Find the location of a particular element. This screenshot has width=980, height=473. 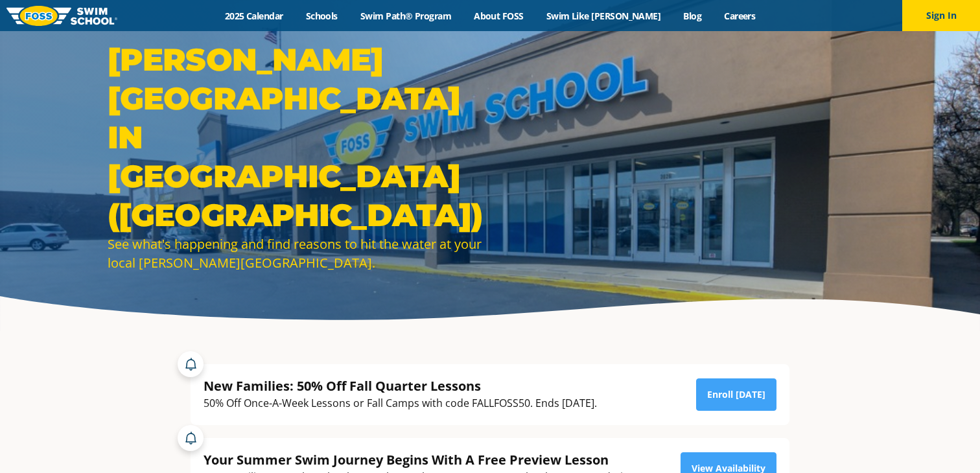

img: FOSS Swim School Logo is located at coordinates (62, 15).